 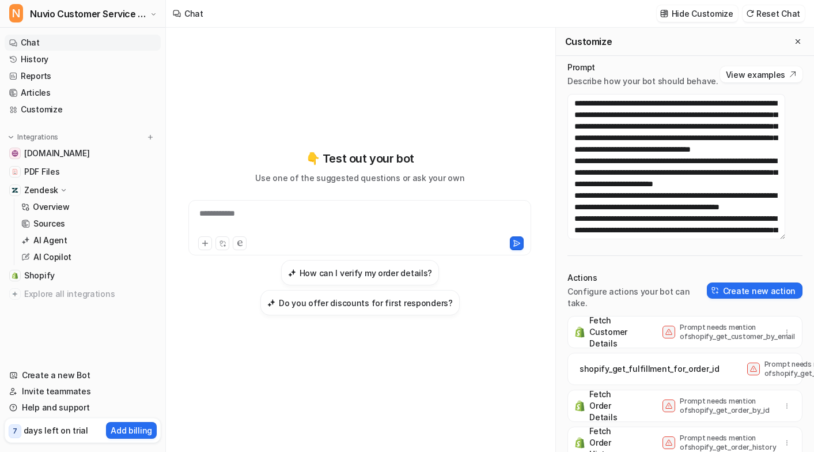 I want to click on p: Fetch Order Details, so click(x=612, y=406).